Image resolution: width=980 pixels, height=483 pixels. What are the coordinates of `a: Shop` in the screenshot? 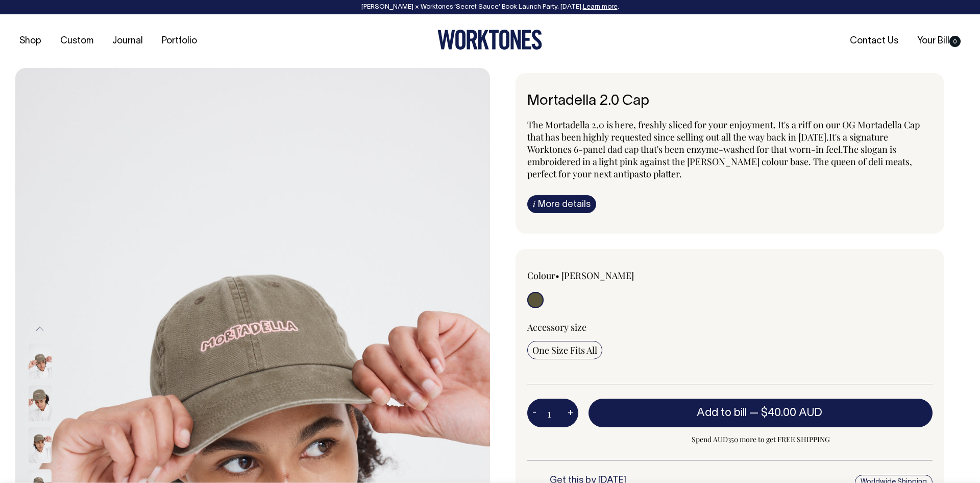 It's located at (30, 41).